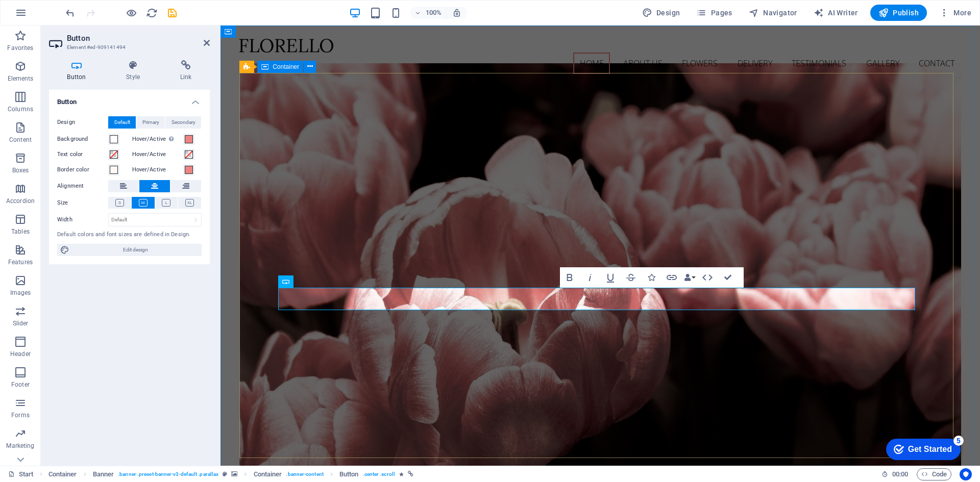  What do you see at coordinates (714, 13) in the screenshot?
I see `span: Pages` at bounding box center [714, 13].